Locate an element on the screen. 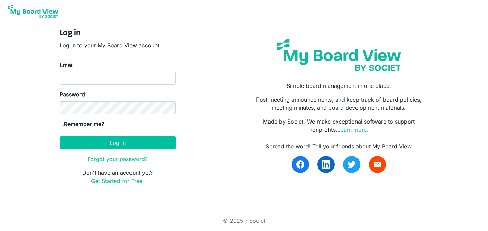 The image size is (488, 231). input: Remember me? is located at coordinates (62, 123).